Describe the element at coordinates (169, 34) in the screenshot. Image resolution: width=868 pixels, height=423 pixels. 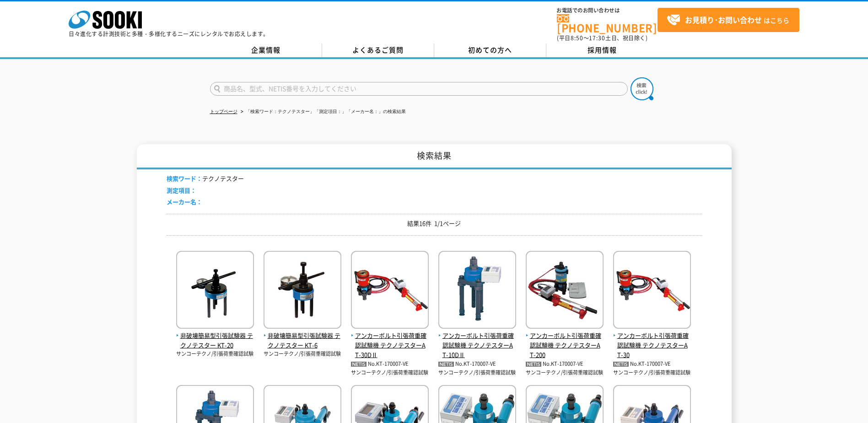
I see `p: 日々進化する計測技術と多種・多様化するニーズにレンタルでお応えします。` at that location.